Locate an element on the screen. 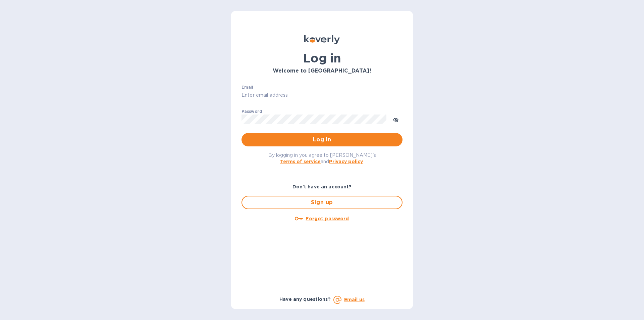 The image size is (644, 320). button: Sign up is located at coordinates (322, 202).